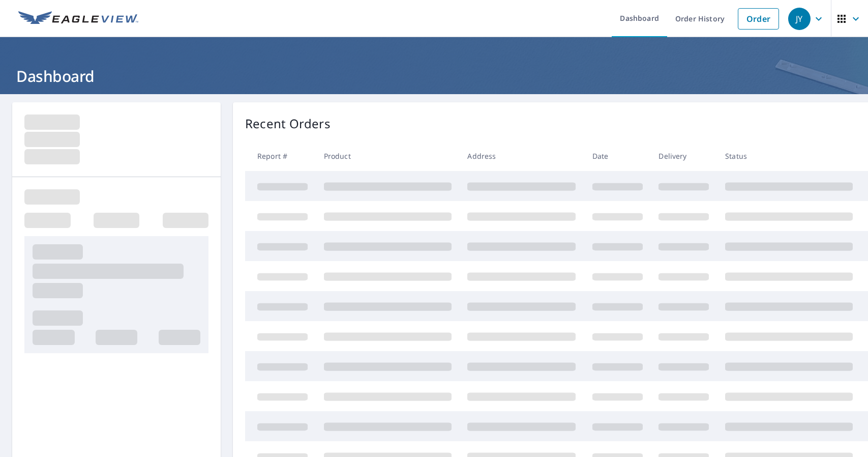  Describe the element at coordinates (789, 155) in the screenshot. I see `th: Status` at that location.